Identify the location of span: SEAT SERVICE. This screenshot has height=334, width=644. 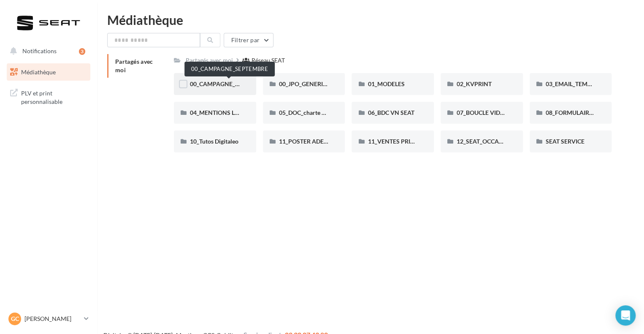
(565, 141).